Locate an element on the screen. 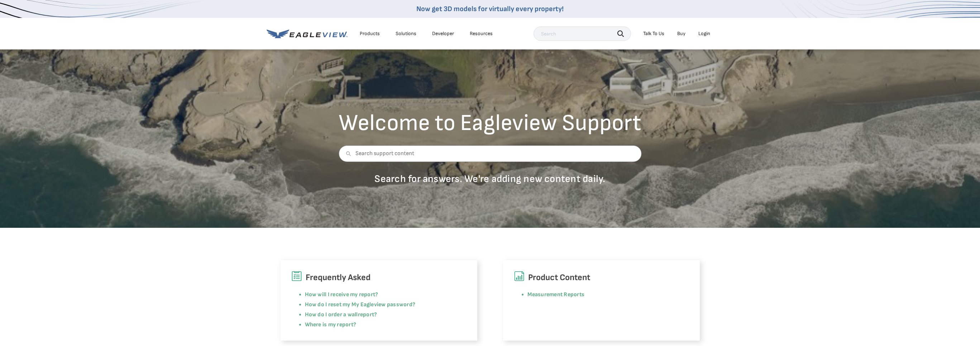 The height and width of the screenshot is (346, 980). a: report is located at coordinates (366, 314).